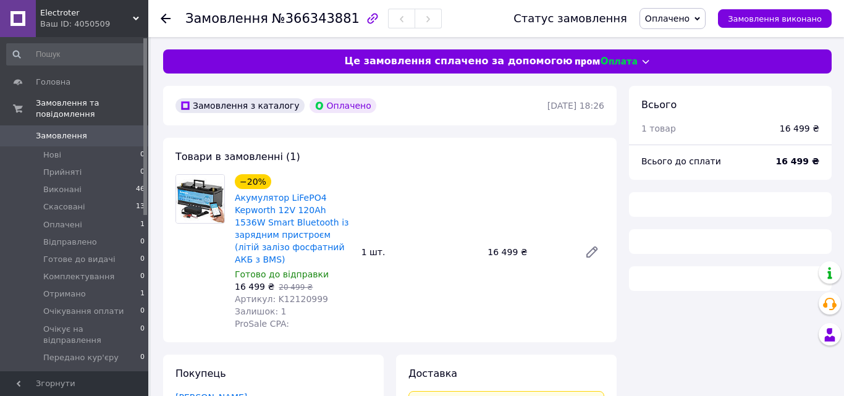 This screenshot has height=396, width=844. Describe the element at coordinates (53, 82) in the screenshot. I see `span: Головна` at that location.